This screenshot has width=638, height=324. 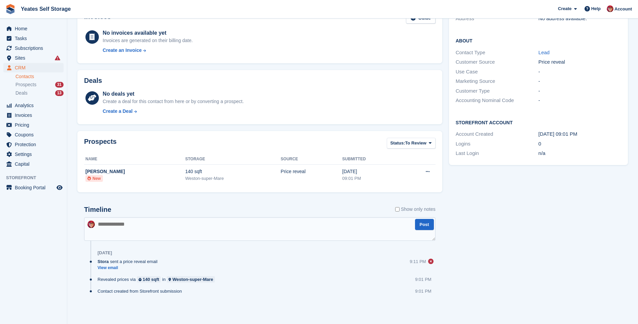 I want to click on span: Deals, so click(x=22, y=93).